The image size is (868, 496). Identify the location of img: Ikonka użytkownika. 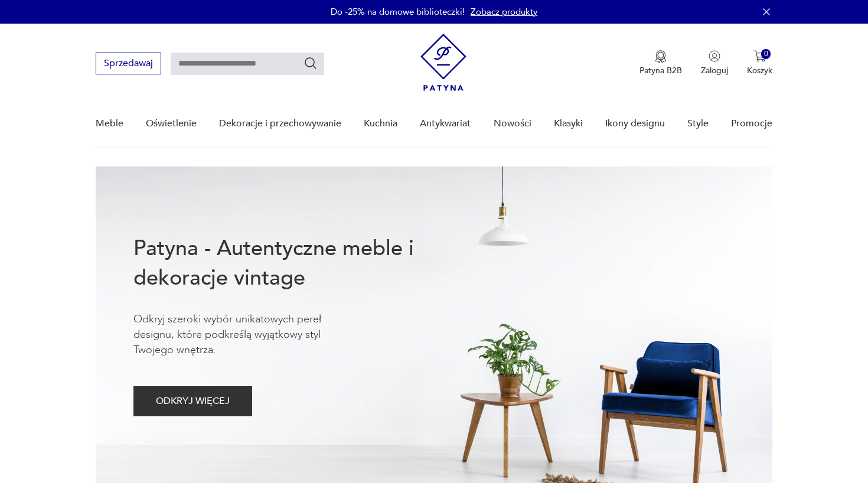
(715, 56).